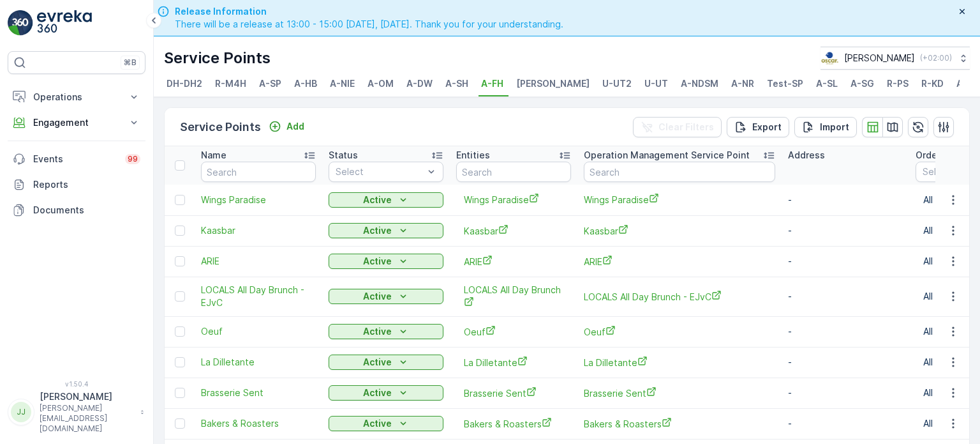  I want to click on a: Documents, so click(77, 210).